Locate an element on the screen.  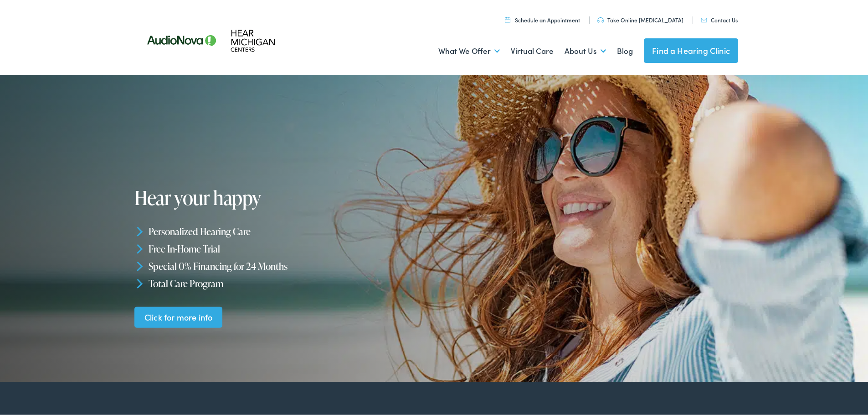
a: Click for more info is located at coordinates (179, 314).